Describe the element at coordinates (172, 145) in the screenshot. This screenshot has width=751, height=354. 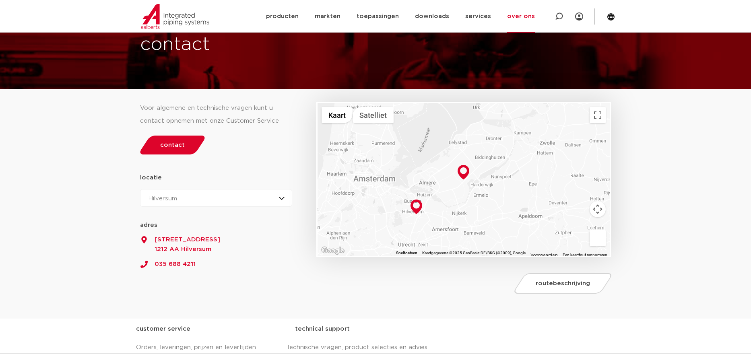
I see `span: contact` at that location.